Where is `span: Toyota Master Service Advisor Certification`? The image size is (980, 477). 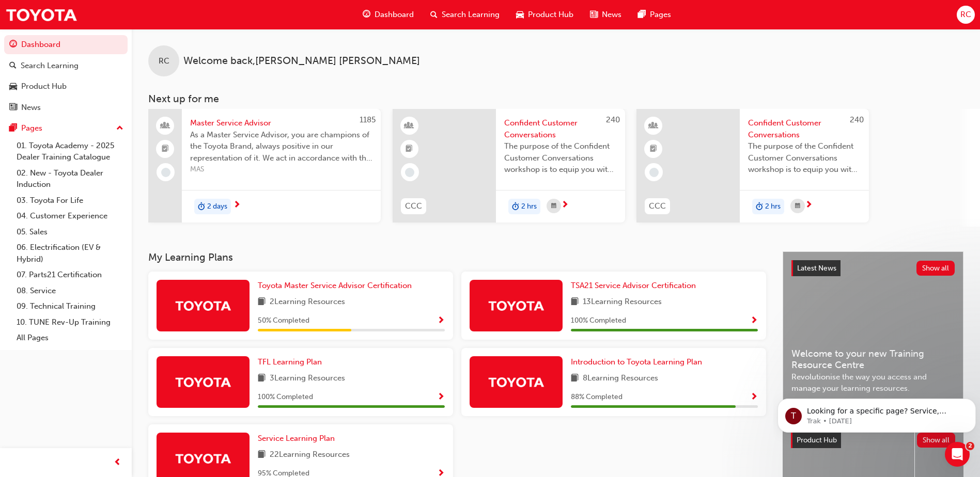 span: Toyota Master Service Advisor Certification is located at coordinates (335, 286).